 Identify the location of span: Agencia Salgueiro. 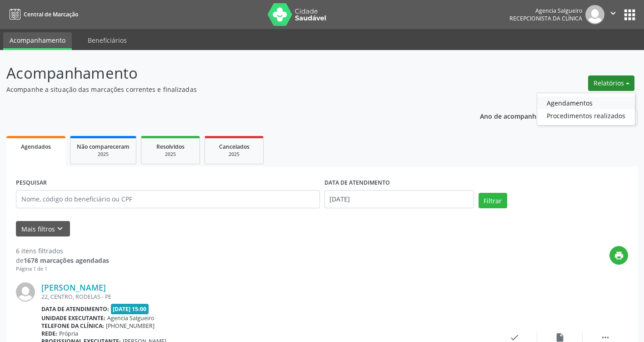
(130, 318).